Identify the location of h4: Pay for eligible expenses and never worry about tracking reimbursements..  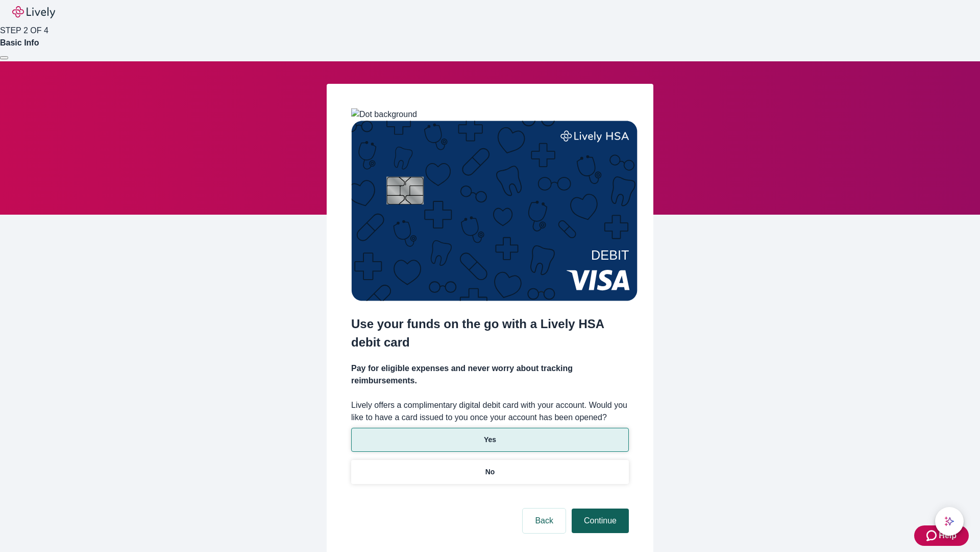
(490, 375).